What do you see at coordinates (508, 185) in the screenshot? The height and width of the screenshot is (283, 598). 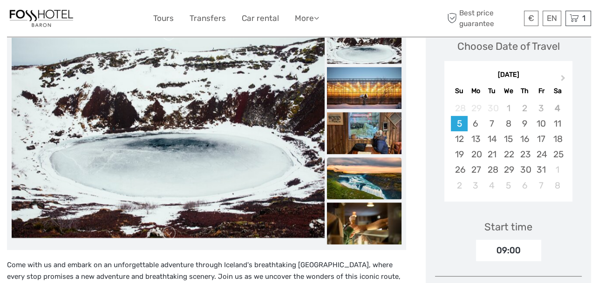 I see `div: Choose Wednesday, November 5th, 2025` at bounding box center [508, 185].